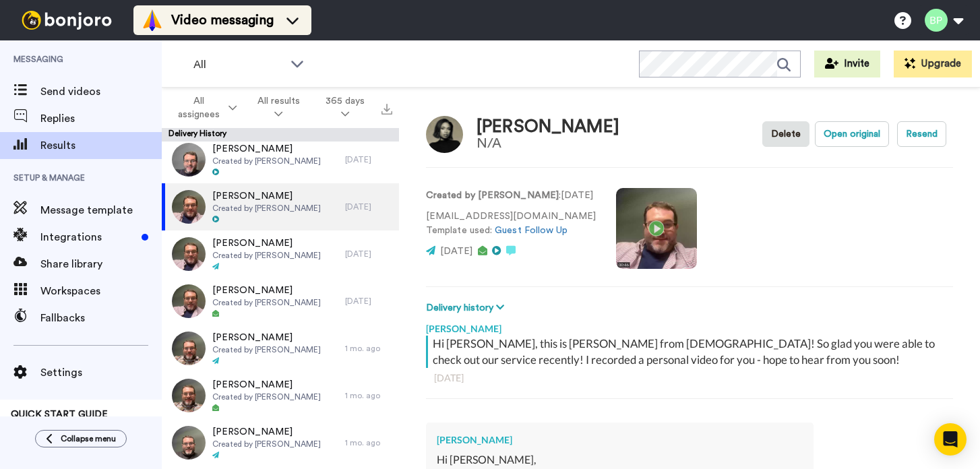 This screenshot has width=980, height=469. I want to click on span: Workspaces, so click(101, 291).